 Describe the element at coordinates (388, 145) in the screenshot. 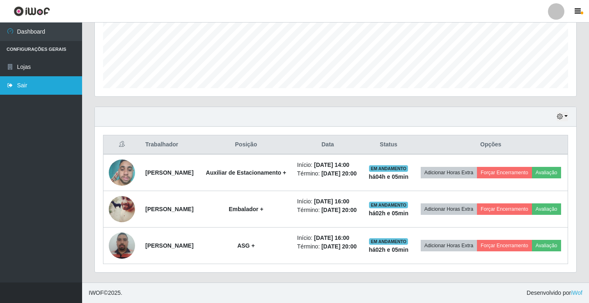

I see `th: Status` at that location.